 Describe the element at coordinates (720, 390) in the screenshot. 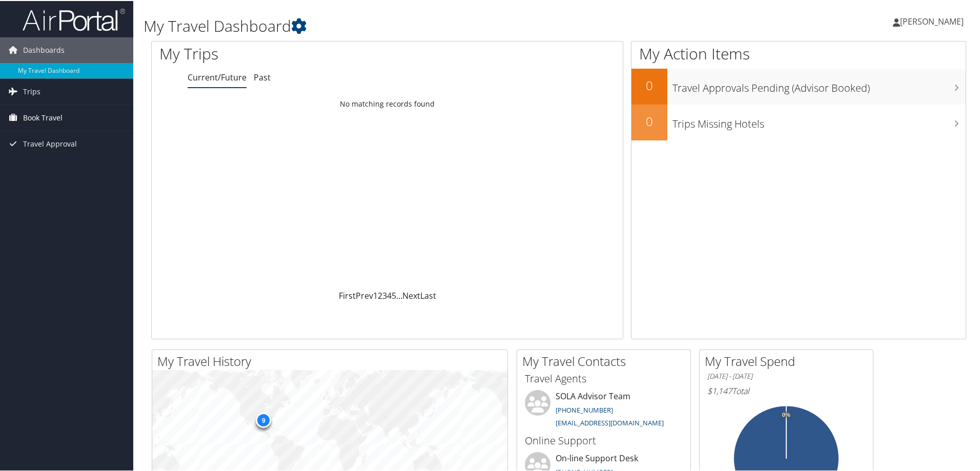

I see `span: $1,147` at that location.